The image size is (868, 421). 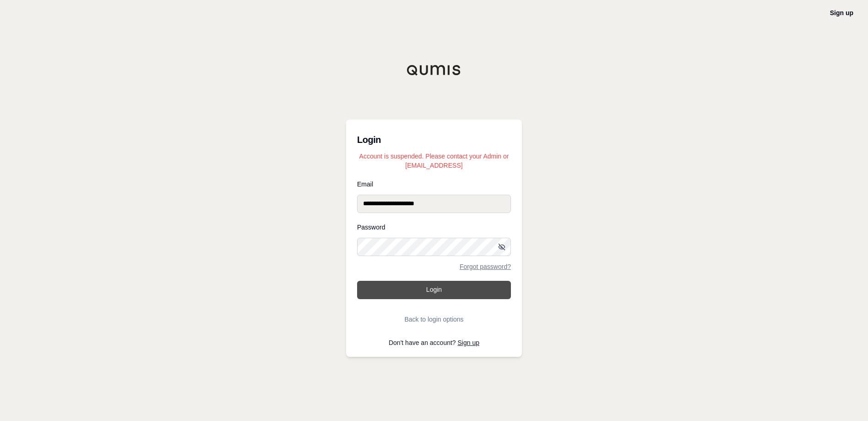 I want to click on button: Back to login options, so click(x=434, y=319).